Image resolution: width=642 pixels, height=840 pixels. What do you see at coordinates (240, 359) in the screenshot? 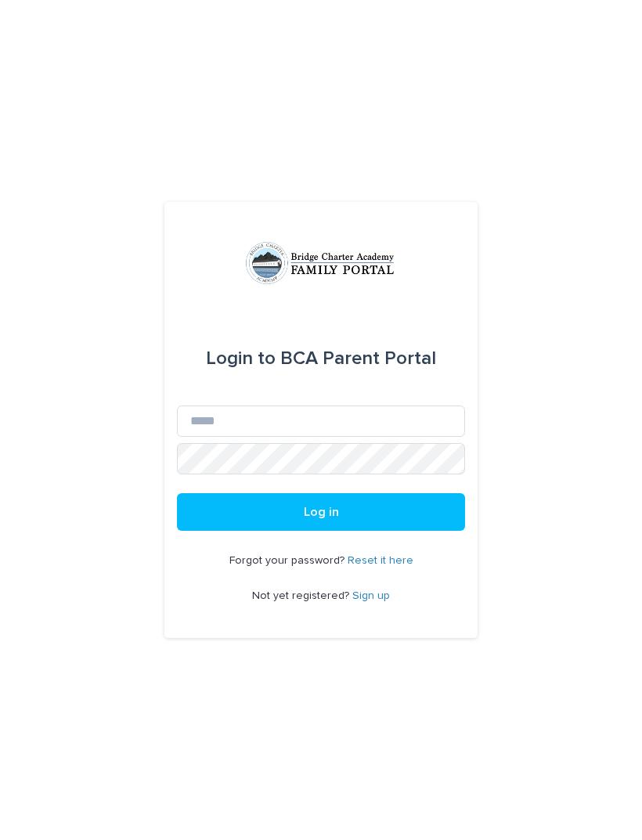
I see `span: Login to` at bounding box center [240, 359].